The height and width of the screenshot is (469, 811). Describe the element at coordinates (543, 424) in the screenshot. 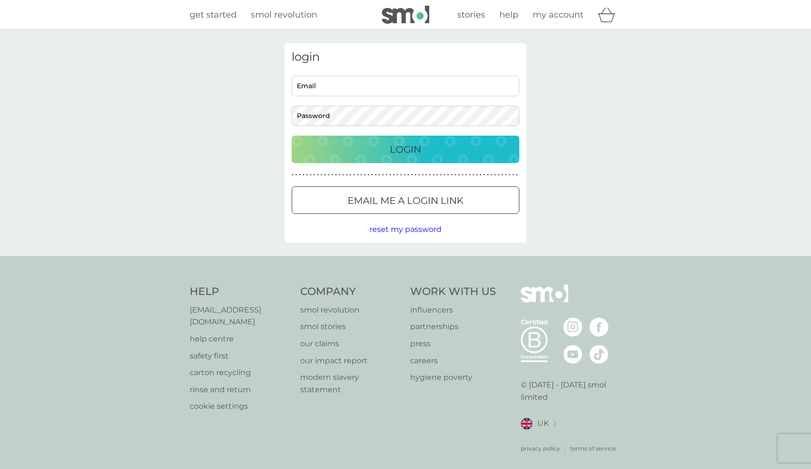

I see `span: UK` at that location.